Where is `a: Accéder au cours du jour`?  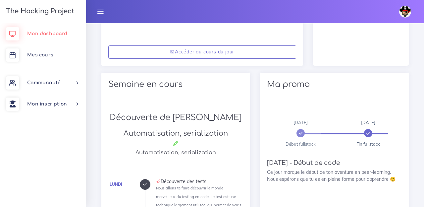
a: Accéder au cours du jour is located at coordinates (202, 52).